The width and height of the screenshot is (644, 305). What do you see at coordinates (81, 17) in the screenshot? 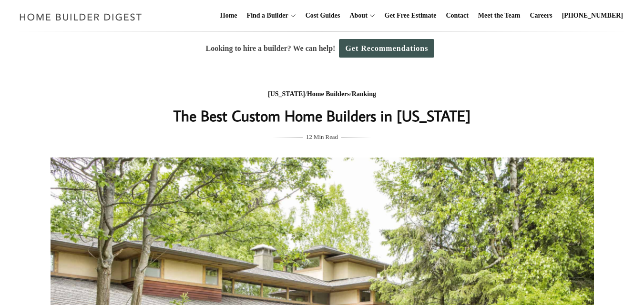
I see `img: Home Builder Digest` at bounding box center [81, 17].